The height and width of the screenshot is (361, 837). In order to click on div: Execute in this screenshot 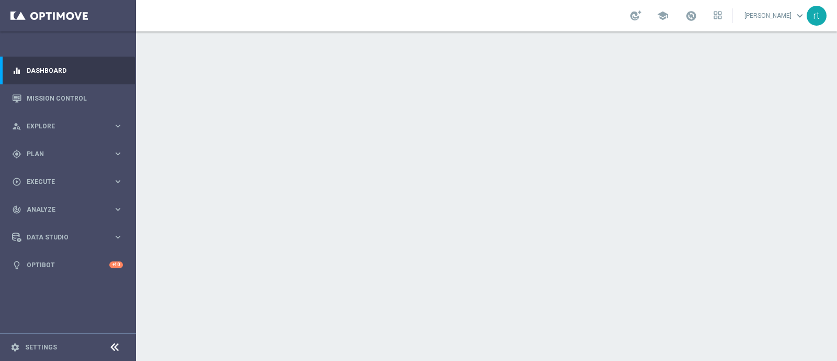, I will do `click(62, 182)`.